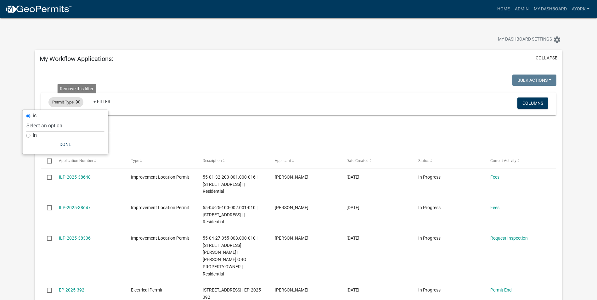 Image resolution: width=597 pixels, height=300 pixels. I want to click on h5: My Workflow Applications:, so click(76, 59).